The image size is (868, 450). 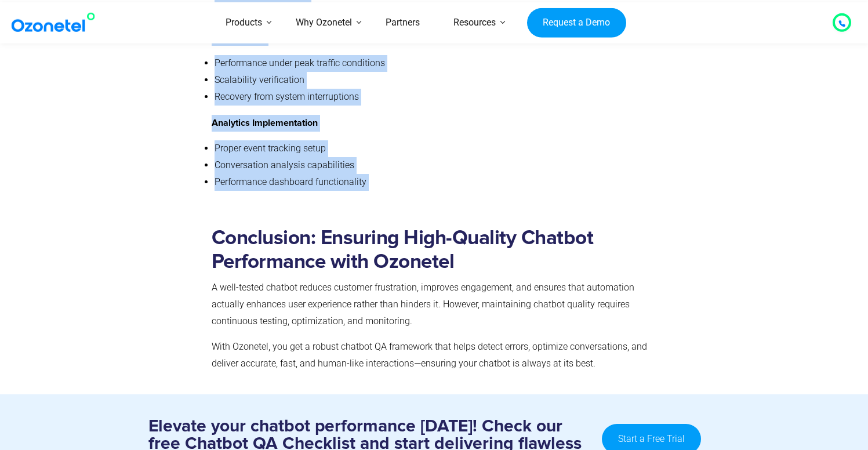 What do you see at coordinates (433, 149) in the screenshot?
I see `li: Proper event tracking setup` at bounding box center [433, 149].